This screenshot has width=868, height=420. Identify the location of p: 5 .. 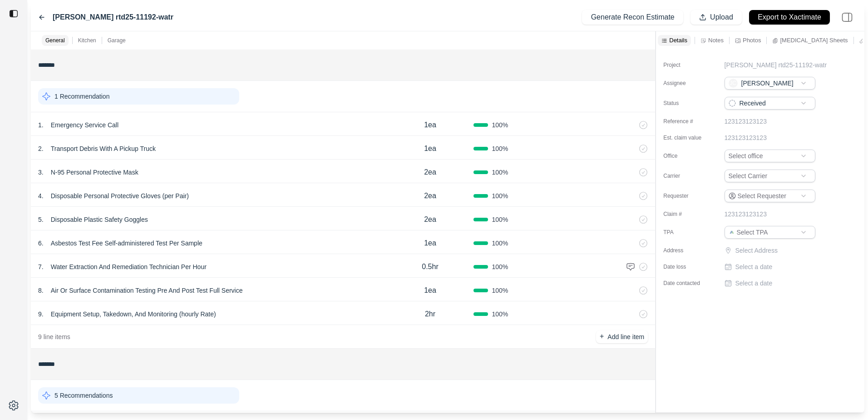
(41, 219).